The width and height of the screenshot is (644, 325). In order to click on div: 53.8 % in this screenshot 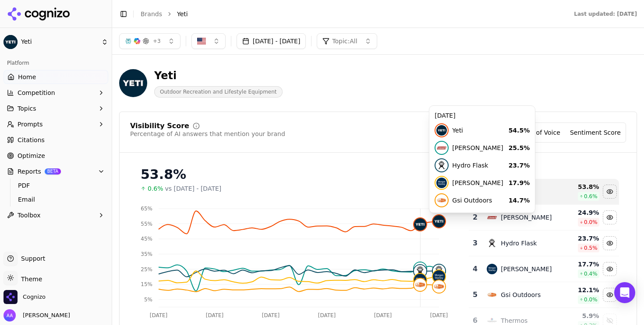, I will do `click(580, 187)`.